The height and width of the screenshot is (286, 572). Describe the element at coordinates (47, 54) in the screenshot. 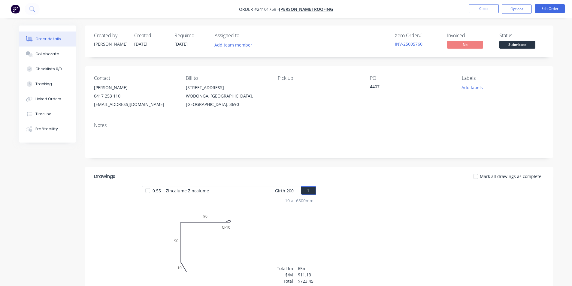

I see `div: Collaborate` at that location.